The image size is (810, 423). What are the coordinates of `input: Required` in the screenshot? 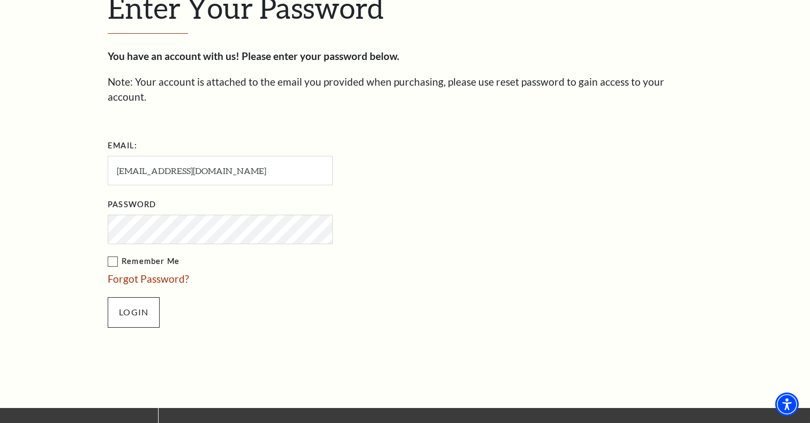 It's located at (220, 170).